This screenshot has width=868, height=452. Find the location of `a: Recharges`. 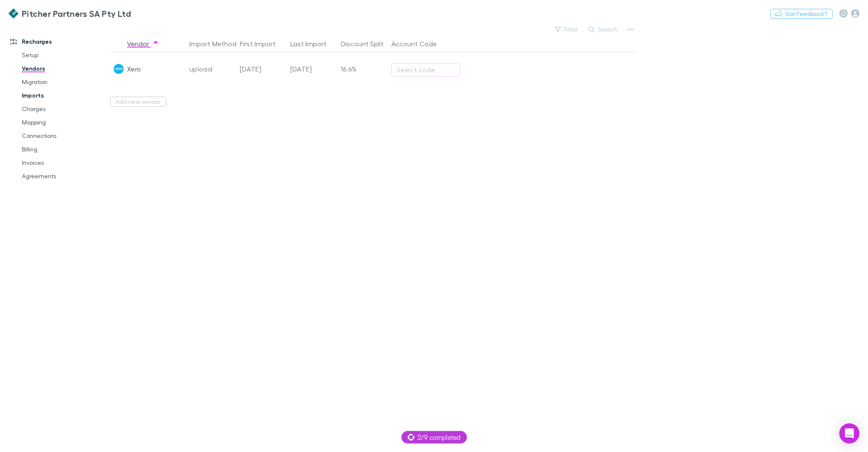

a: Recharges is located at coordinates (55, 41).